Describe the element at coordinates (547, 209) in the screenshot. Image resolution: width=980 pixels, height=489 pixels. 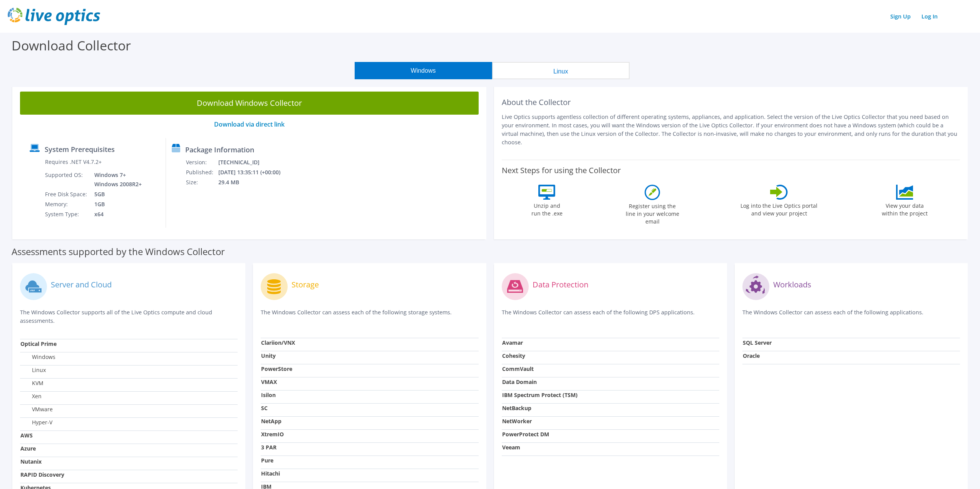
I see `label: Unzip and run the .exe` at that location.